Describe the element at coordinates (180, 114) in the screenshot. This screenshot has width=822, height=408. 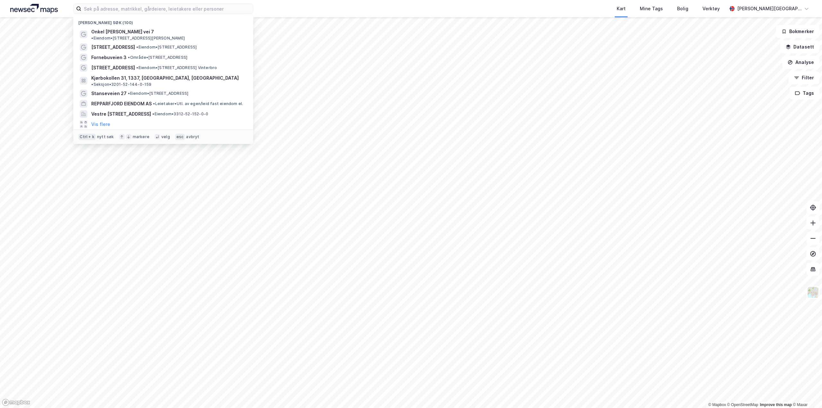
I see `span: Eiendom • 3312-52-152-0-0` at that location.